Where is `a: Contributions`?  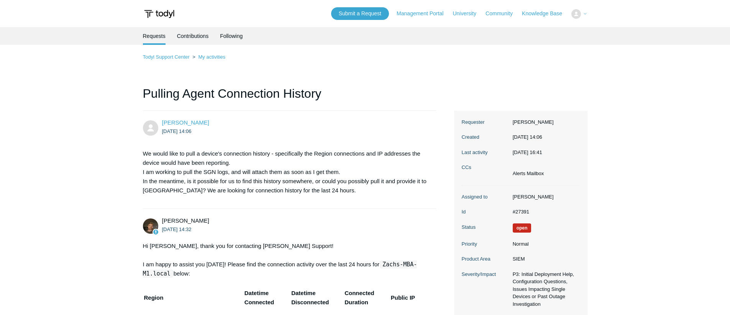
a: Contributions is located at coordinates (193, 36).